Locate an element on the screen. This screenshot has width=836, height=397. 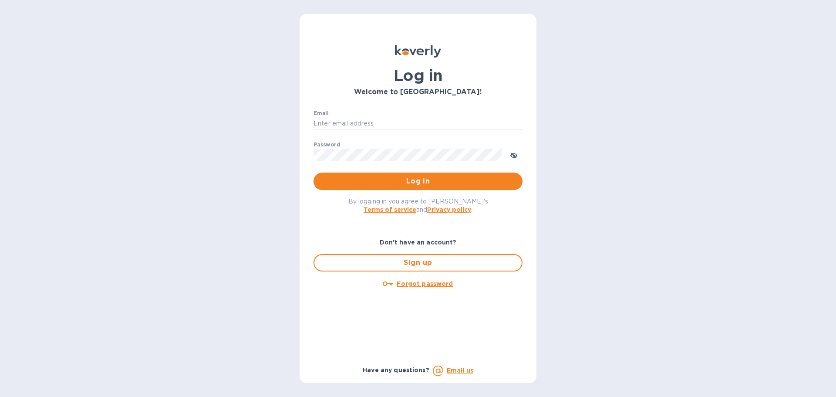
b: Terms of service is located at coordinates (390, 209).